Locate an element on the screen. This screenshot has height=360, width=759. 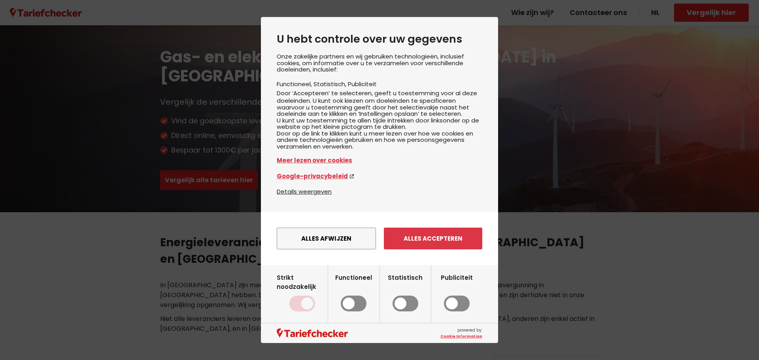
li: Functioneel is located at coordinates (295, 84).